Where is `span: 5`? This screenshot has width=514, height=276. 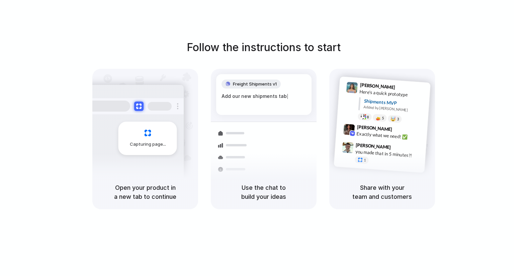
span: 5 is located at coordinates (383, 118).